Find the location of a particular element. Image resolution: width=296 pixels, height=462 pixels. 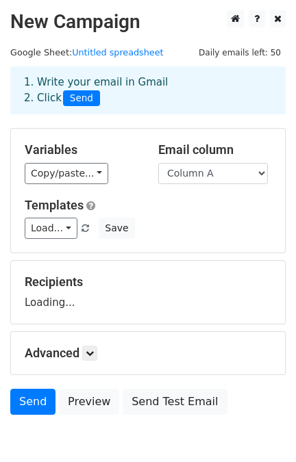

div: Chat Widget is located at coordinates (261, 429).